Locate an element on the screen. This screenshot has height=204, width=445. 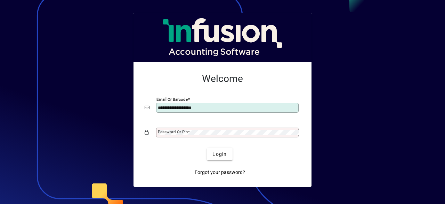
span: Login is located at coordinates (220, 154).